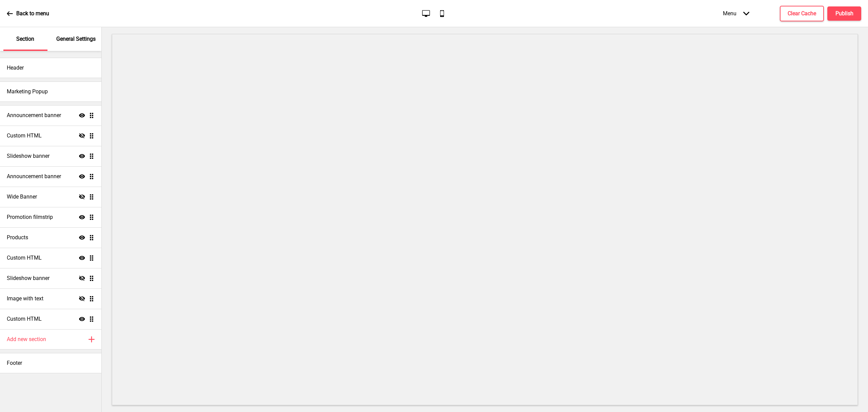  I want to click on button: Publish, so click(845, 14).